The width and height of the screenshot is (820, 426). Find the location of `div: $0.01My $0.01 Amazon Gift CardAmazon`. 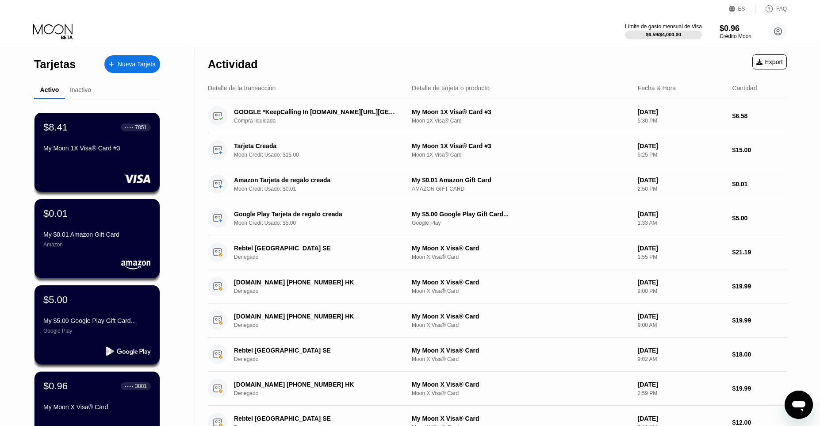

div: $0.01My $0.01 Amazon Gift CardAmazon is located at coordinates (97, 238).